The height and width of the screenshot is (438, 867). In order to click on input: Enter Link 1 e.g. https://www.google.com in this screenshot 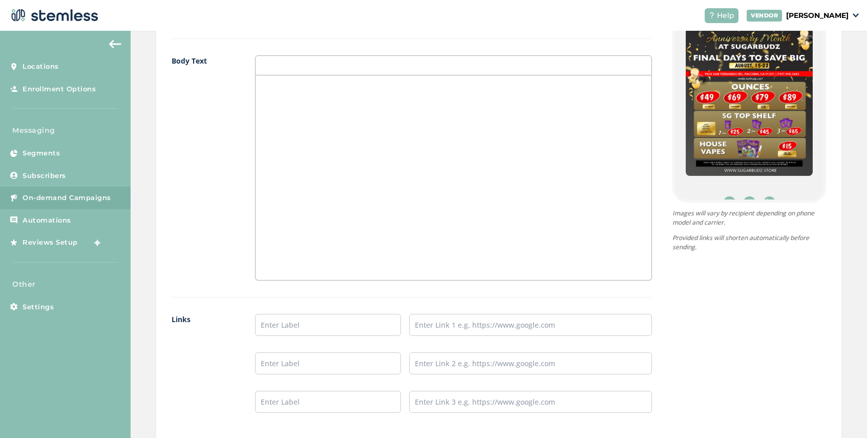, I will do `click(531, 324)`.